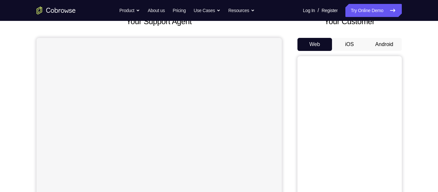  Describe the element at coordinates (315, 44) in the screenshot. I see `button: Web` at that location.